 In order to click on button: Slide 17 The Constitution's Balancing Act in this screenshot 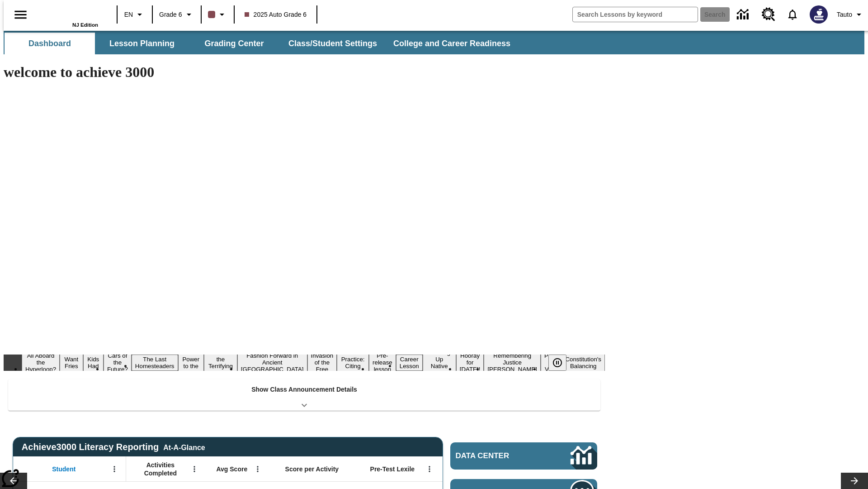, I will do `click(584, 363)`.